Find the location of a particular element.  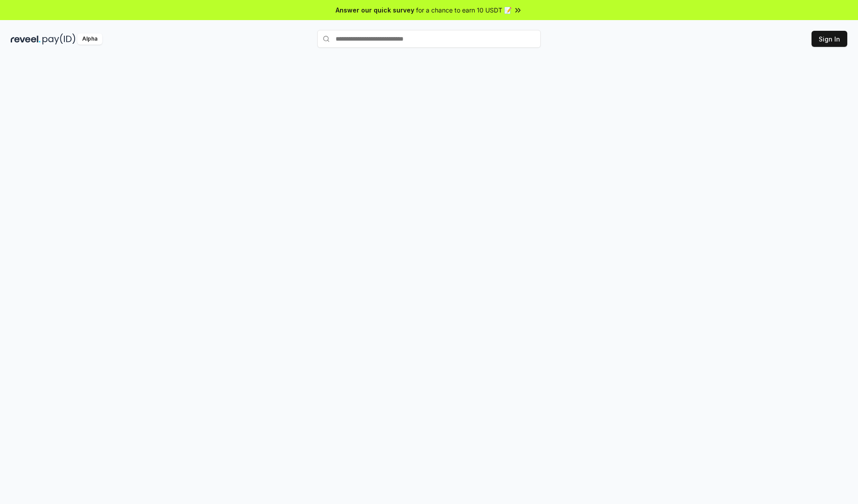

img: pay_id is located at coordinates (59, 39).